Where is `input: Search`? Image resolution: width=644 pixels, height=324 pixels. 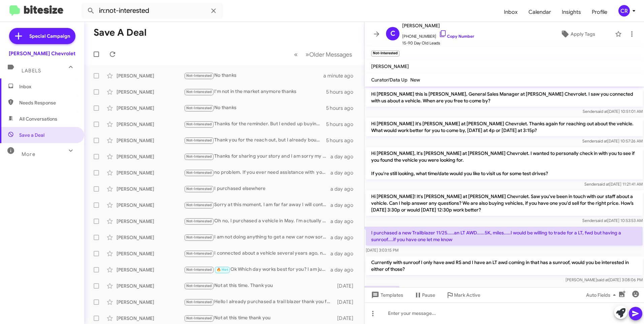
input: Search is located at coordinates (153, 11).